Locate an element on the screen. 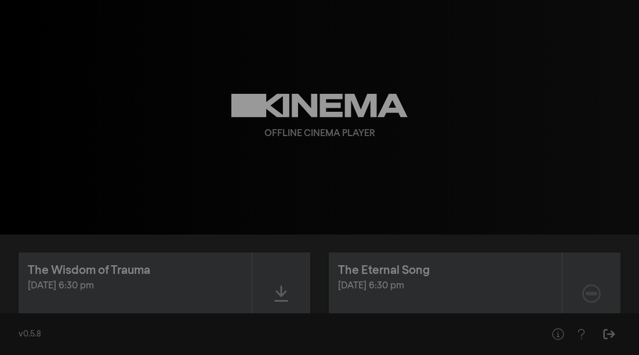 The height and width of the screenshot is (355, 639). div: The Wisdom of Trauma is located at coordinates (89, 271).